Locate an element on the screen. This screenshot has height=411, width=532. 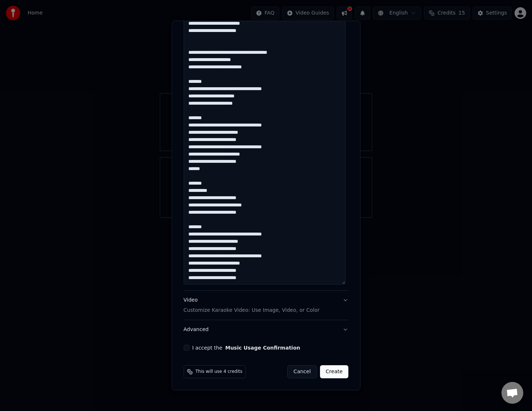
p: Customize Karaoke Video: Use Image, Video, or Color is located at coordinates (251, 310).